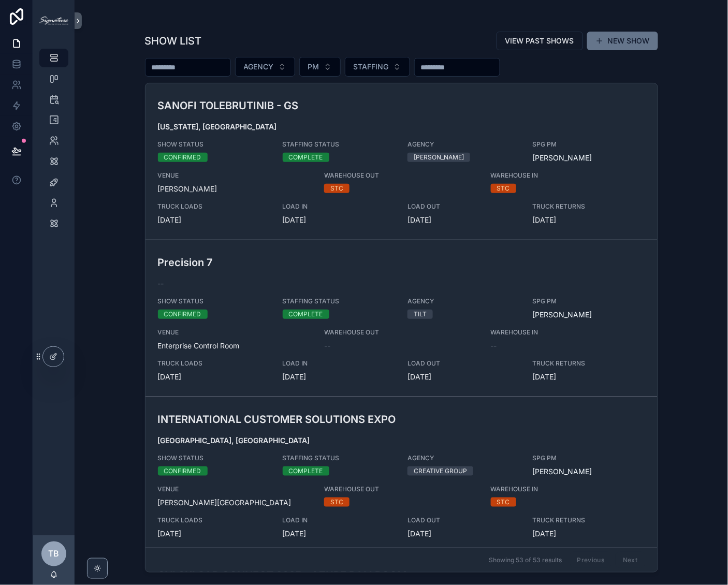  I want to click on div: CREATIVE GROUP, so click(440, 471).